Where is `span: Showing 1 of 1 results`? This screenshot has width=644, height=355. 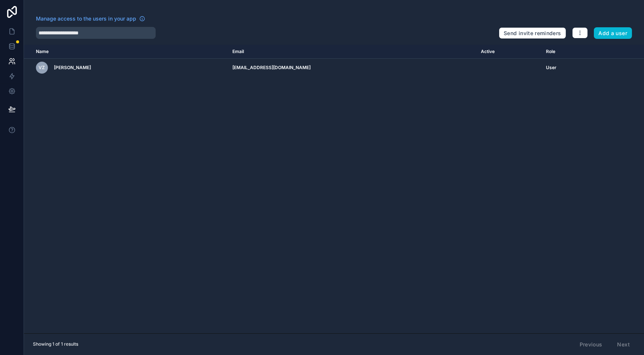 span: Showing 1 of 1 results is located at coordinates (55, 344).